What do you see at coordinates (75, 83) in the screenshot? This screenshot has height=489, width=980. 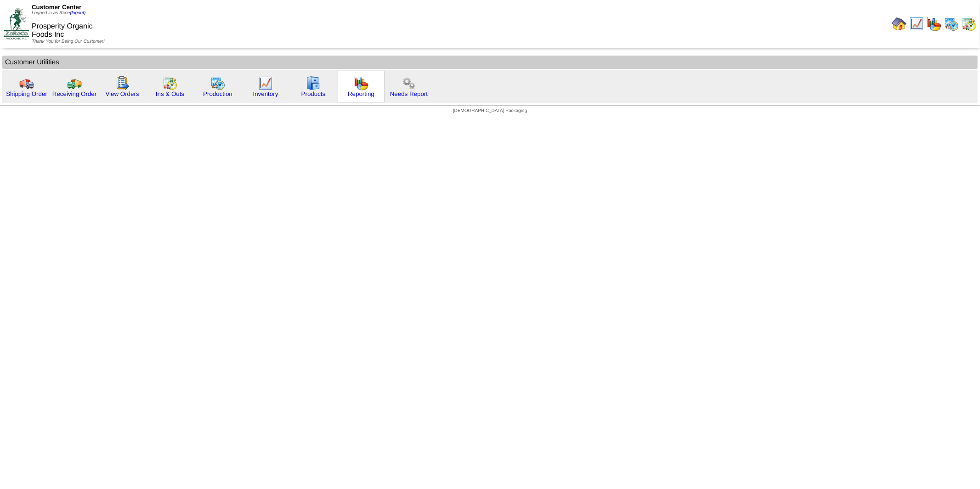 I see `img: truck2.gif` at bounding box center [75, 83].